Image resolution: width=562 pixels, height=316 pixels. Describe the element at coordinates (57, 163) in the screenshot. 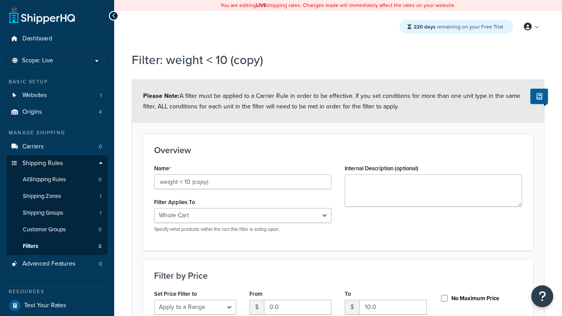

I see `a: Shipping Rules` at that location.